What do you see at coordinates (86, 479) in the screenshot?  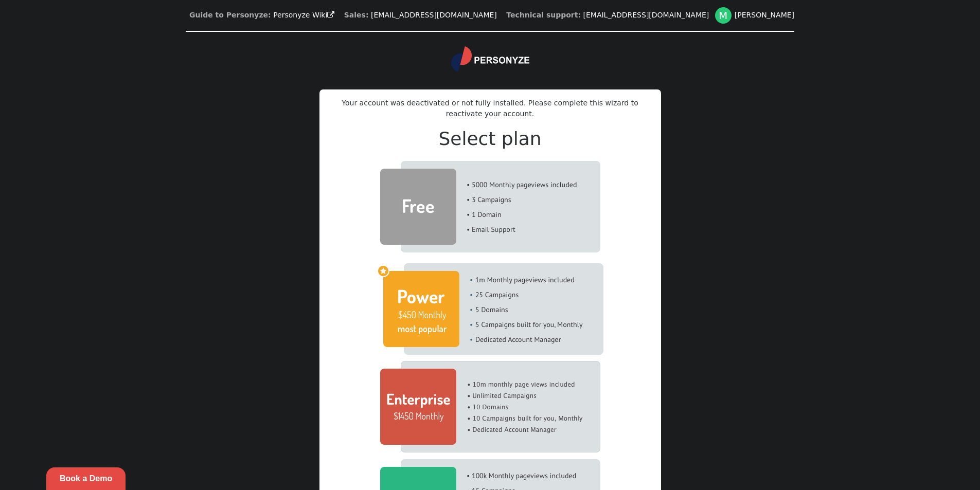 I see `a: Book a Demo` at bounding box center [86, 479].